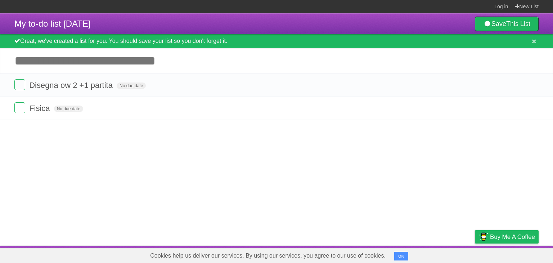 Image resolution: width=553 pixels, height=263 pixels. I want to click on img: Buy me a coffee, so click(483, 237).